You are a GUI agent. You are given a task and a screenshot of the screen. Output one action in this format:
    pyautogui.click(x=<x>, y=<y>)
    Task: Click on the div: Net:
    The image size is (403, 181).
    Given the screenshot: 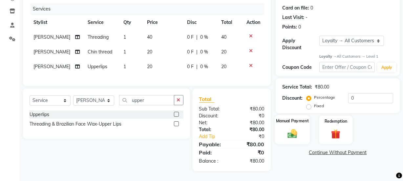 What is the action you would take?
    pyautogui.click(x=213, y=123)
    